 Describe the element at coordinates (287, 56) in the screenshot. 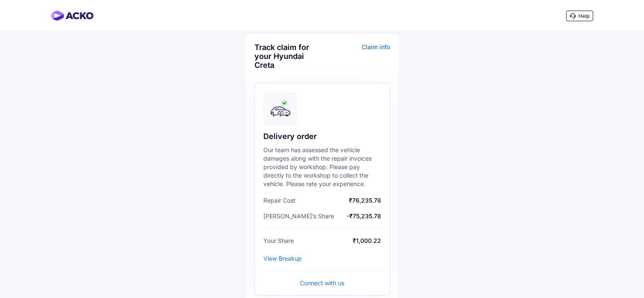

I see `div: Track claim for your Hyundai Creta` at that location.